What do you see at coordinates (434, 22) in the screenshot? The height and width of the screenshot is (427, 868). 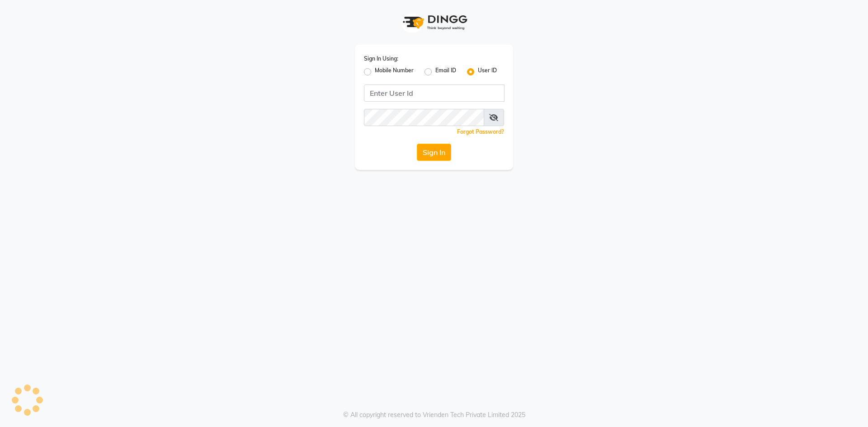 I see `img: logo1.svg` at bounding box center [434, 22].